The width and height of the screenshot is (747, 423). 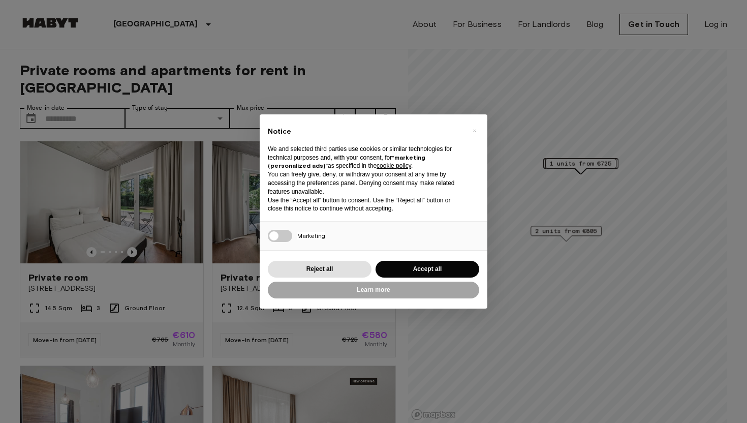 I want to click on button: Close this notice, so click(x=474, y=131).